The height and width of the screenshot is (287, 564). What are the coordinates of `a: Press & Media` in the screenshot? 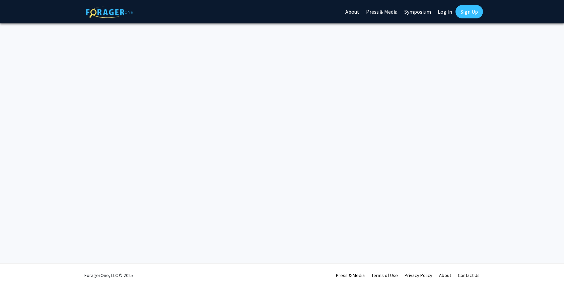 It's located at (350, 275).